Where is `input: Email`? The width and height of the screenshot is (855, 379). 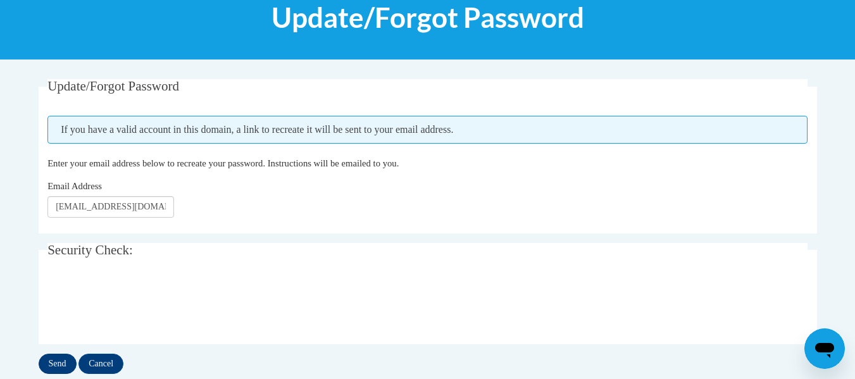
input: Email is located at coordinates (111, 207).